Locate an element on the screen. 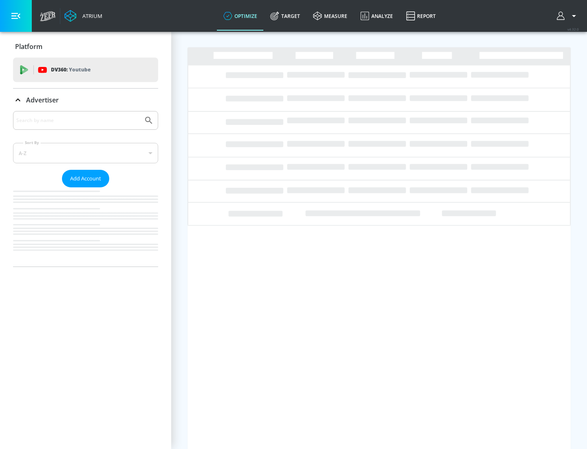  span: v 4.32.0 is located at coordinates (573, 29).